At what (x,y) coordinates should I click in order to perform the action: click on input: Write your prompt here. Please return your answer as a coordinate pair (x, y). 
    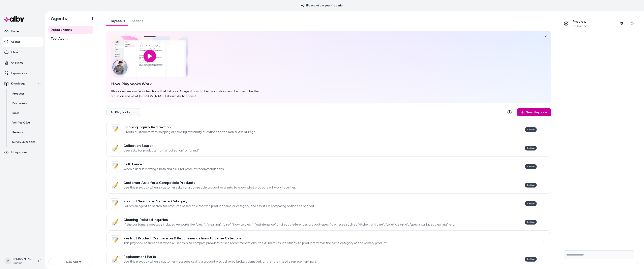
    Looking at the image, I should click on (599, 255).